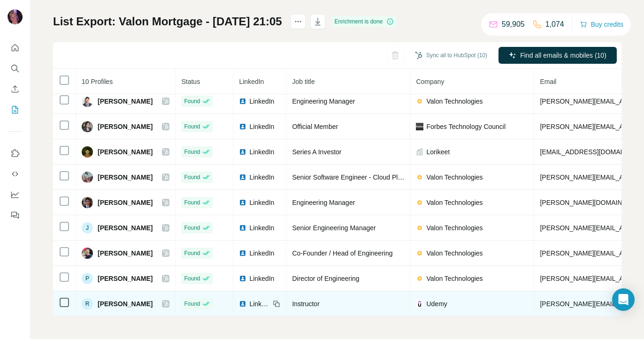 The image size is (644, 339). Describe the element at coordinates (364, 22) in the screenshot. I see `div: Enrichment is done` at that location.